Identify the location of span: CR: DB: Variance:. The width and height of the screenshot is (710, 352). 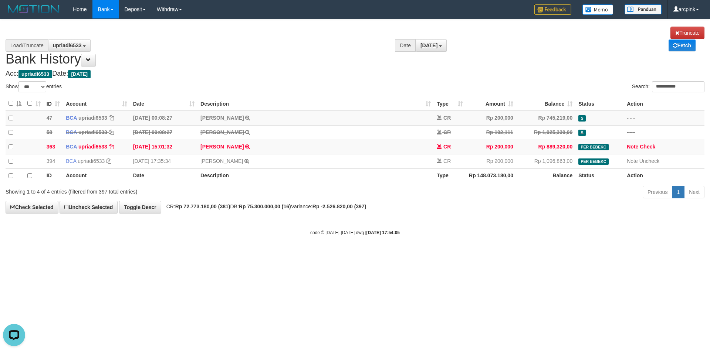
(264, 207).